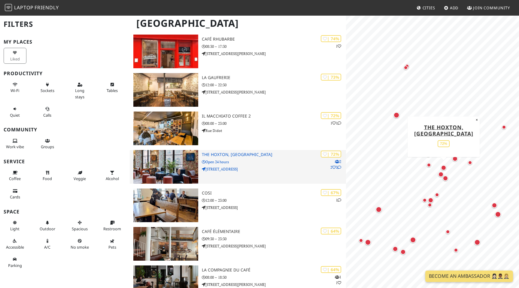  I want to click on span: People working, so click(15, 147).